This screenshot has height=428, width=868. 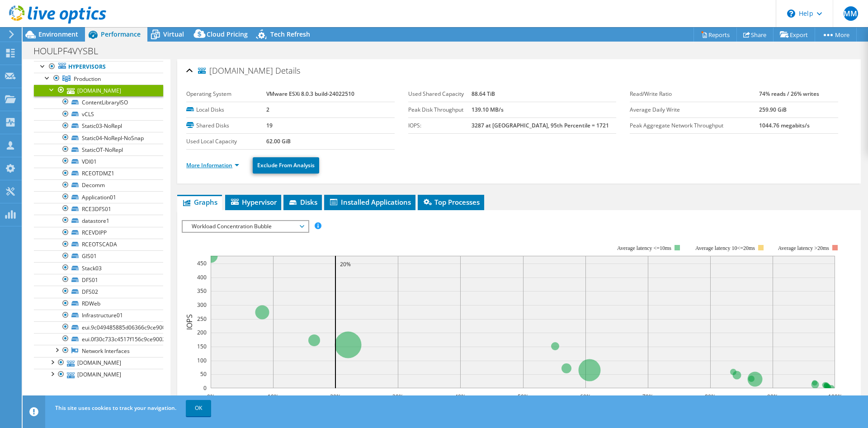 What do you see at coordinates (210, 396) in the screenshot?
I see `text: 0%` at bounding box center [210, 396].